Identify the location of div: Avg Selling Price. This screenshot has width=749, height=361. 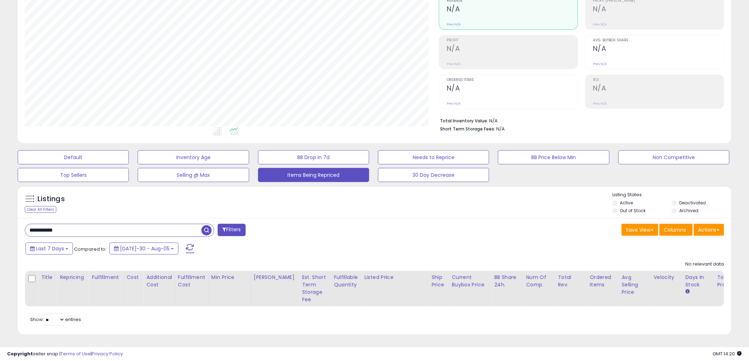
(634, 285).